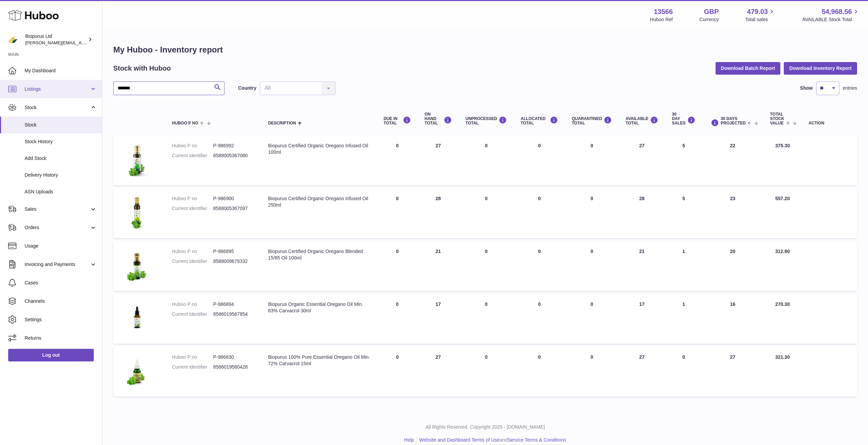  I want to click on button: Download Inventory Report, so click(820, 68).